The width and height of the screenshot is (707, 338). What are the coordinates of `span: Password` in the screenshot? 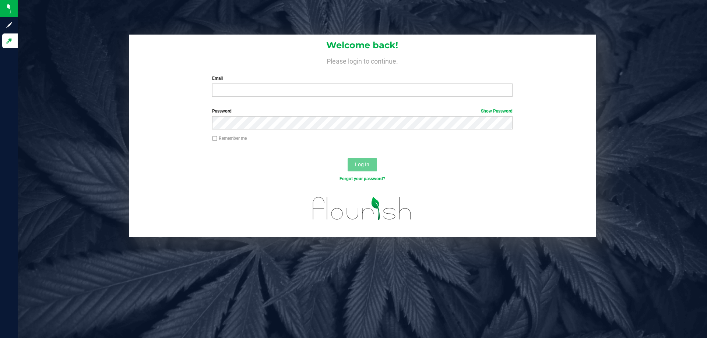 It's located at (222, 111).